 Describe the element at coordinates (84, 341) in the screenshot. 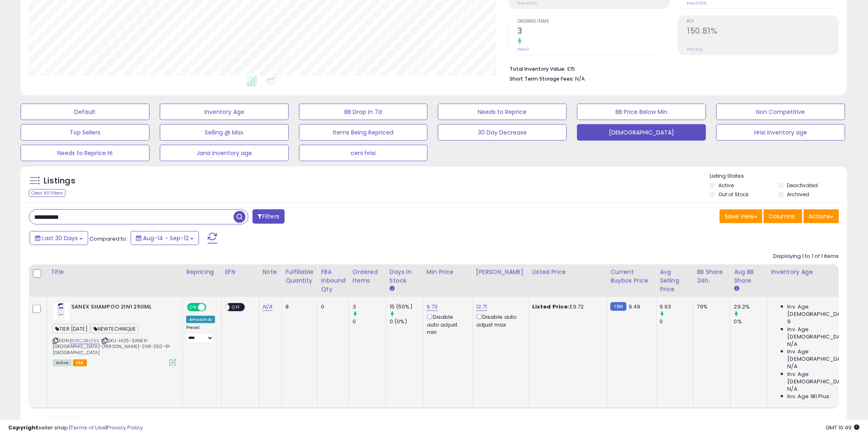

I see `a: B08CJBHZ9S` at that location.